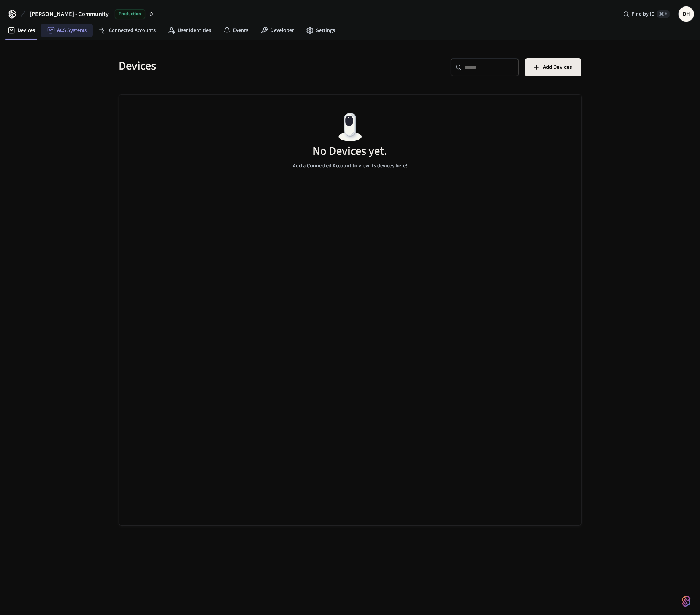  What do you see at coordinates (349, 166) in the screenshot?
I see `p: Add a Connected Account to view its devices here!` at bounding box center [349, 166].